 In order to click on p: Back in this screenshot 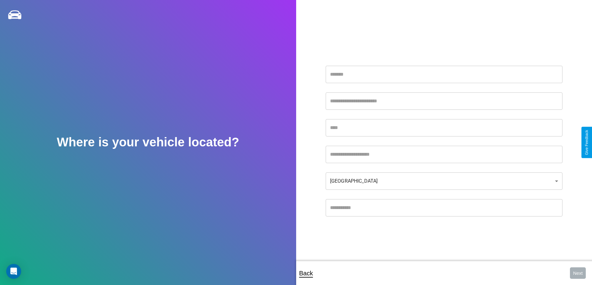, I will do `click(306, 274)`.